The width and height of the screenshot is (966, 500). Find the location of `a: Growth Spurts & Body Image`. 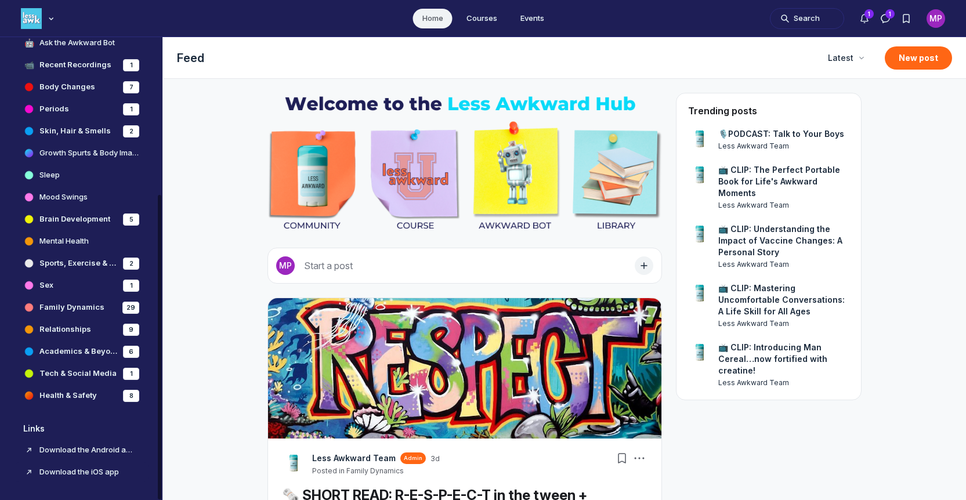

a: Growth Spurts & Body Image is located at coordinates (81, 153).